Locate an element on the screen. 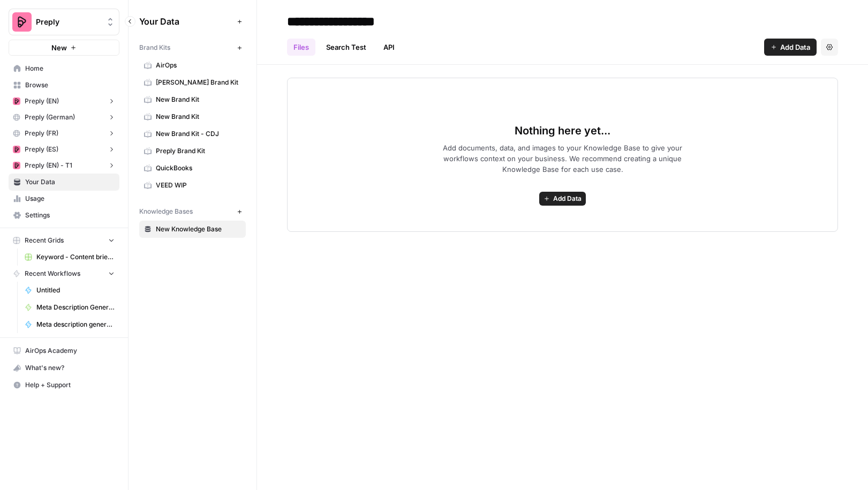 Image resolution: width=868 pixels, height=490 pixels. span: Browse is located at coordinates (69, 85).